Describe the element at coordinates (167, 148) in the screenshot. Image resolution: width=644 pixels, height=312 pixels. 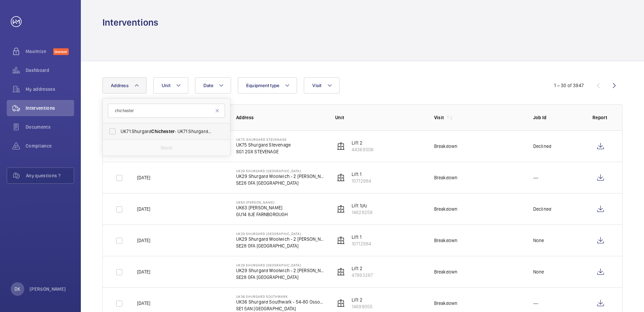
I see `p: Reset` at that location.